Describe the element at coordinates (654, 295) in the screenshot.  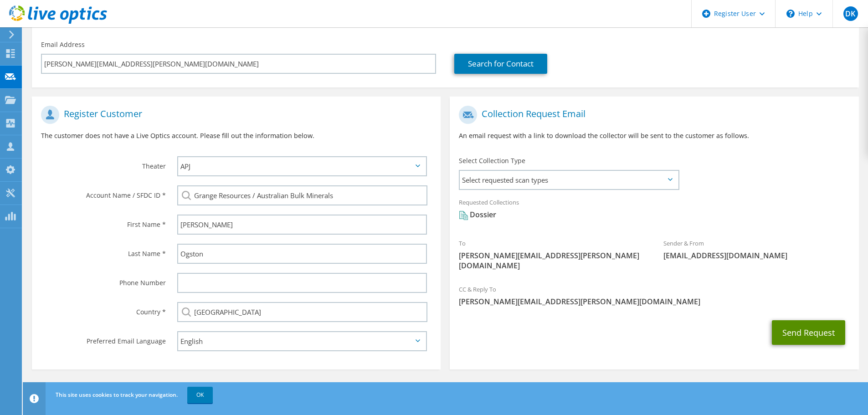
I see `div: CC & Reply To` at that location.